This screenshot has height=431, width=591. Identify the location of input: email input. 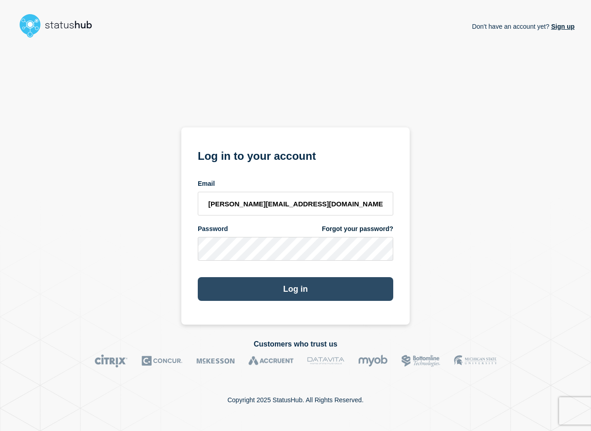
(296, 204).